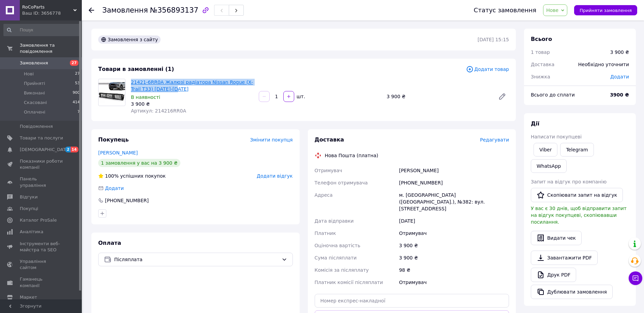 This screenshot has height=313, width=644. I want to click on span: Аналітика, so click(31, 232).